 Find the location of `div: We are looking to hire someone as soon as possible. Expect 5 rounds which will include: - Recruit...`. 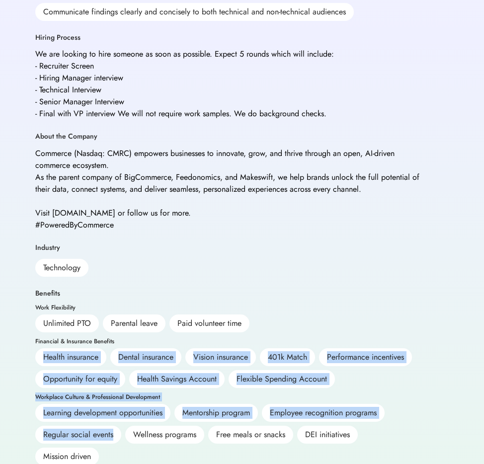

div: We are looking to hire someone as soon as possible. Expect 5 rounds which will include: - Recruit... is located at coordinates (184, 84).